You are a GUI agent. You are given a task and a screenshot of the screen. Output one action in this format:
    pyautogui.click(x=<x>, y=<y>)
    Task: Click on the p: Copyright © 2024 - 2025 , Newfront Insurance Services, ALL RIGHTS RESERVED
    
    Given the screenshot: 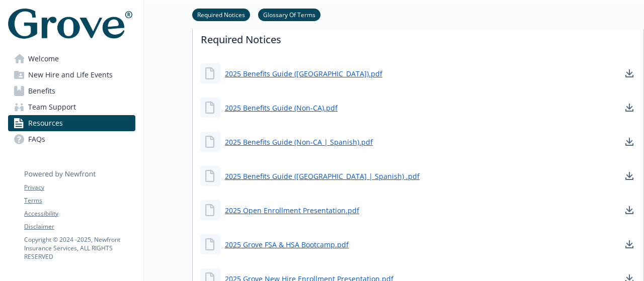 What is the action you would take?
    pyautogui.click(x=80, y=248)
    